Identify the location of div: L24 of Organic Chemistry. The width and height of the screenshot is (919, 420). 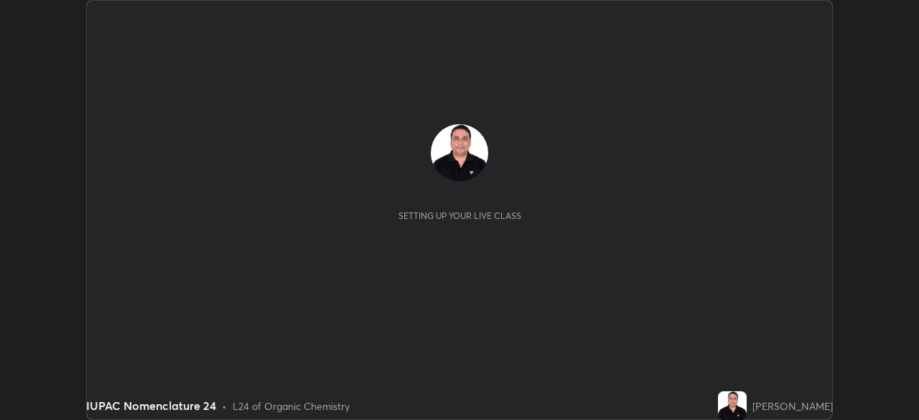
(291, 406).